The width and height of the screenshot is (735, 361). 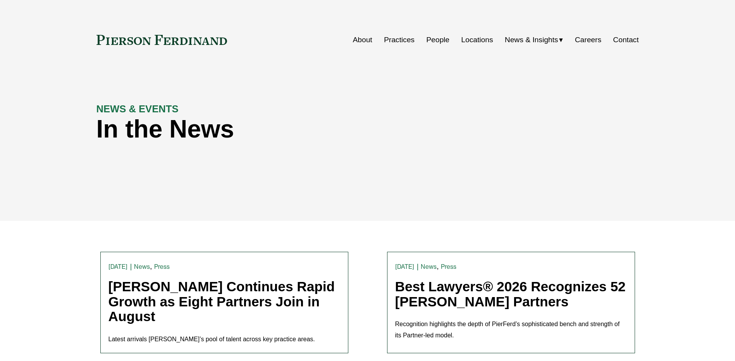 What do you see at coordinates (588, 40) in the screenshot?
I see `a: Careers` at bounding box center [588, 40].